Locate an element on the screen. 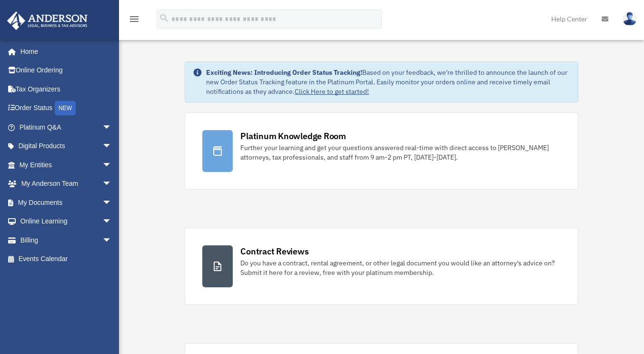 The width and height of the screenshot is (644, 354). a: Platinum Q&Aarrow_drop_down is located at coordinates (66, 127).